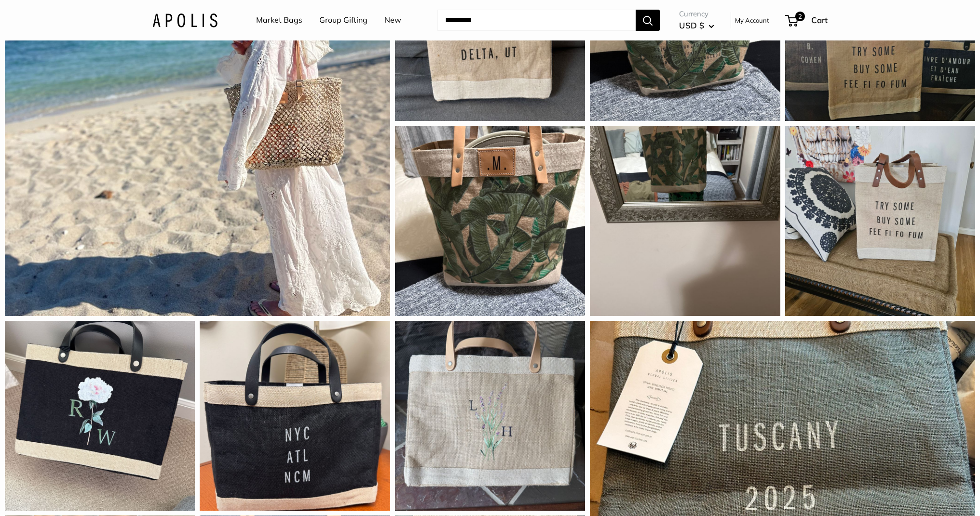 This screenshot has height=516, width=980. What do you see at coordinates (807, 21) in the screenshot?
I see `a: 2 Cart` at bounding box center [807, 21].